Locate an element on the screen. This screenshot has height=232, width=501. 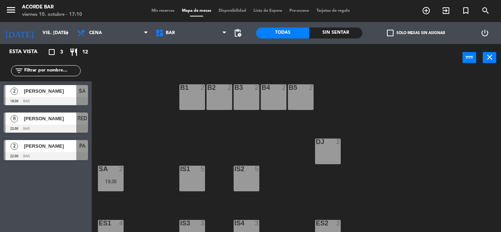
div: 4 is located at coordinates (121, 223).